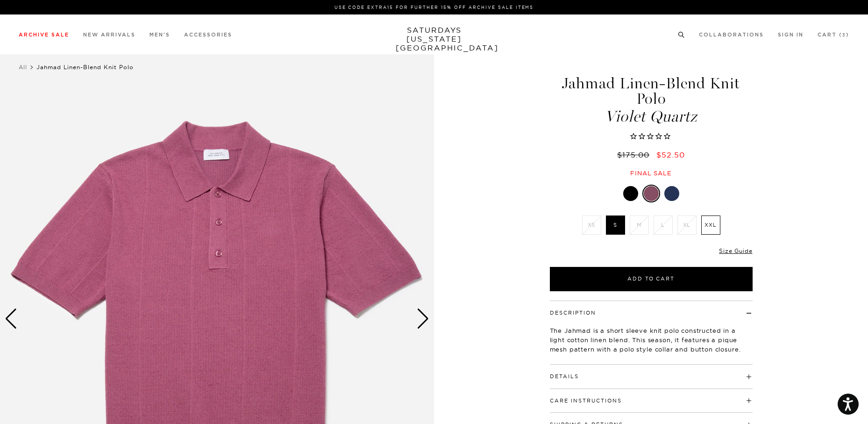 The width and height of the screenshot is (868, 424). What do you see at coordinates (615, 225) in the screenshot?
I see `label: S` at bounding box center [615, 225].